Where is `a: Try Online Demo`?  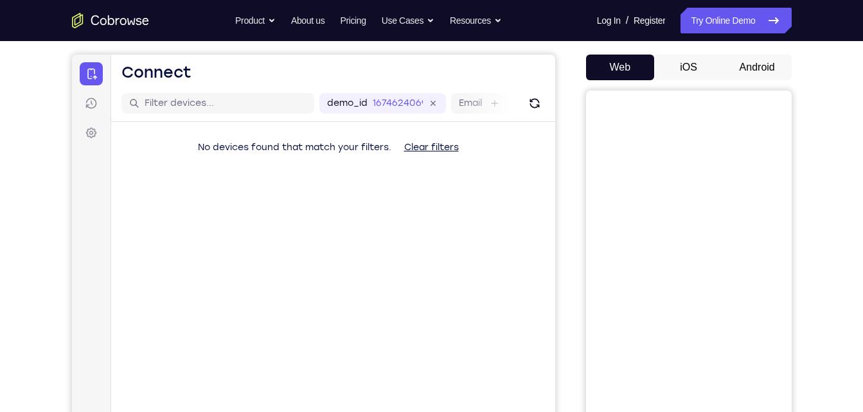 a: Try Online Demo is located at coordinates (735, 21).